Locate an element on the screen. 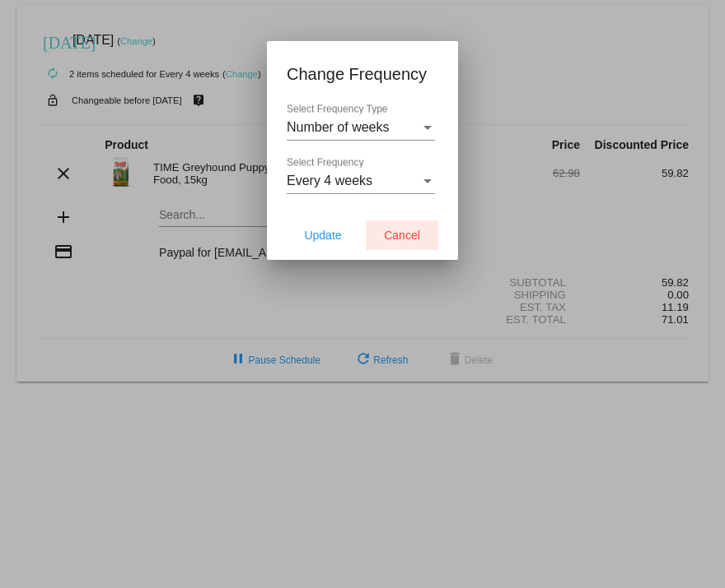 This screenshot has width=725, height=588. span: Cancel is located at coordinates (402, 236).